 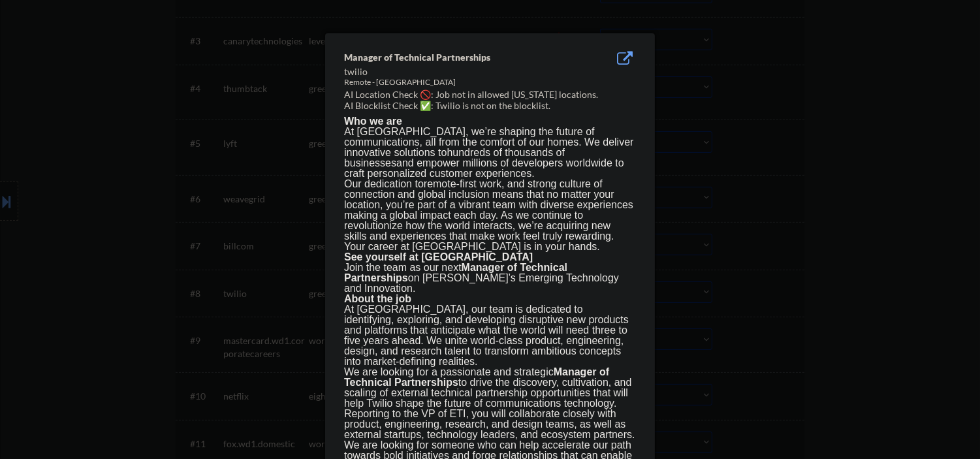 What do you see at coordinates (373, 121) in the screenshot?
I see `strong: Who we are` at bounding box center [373, 121].